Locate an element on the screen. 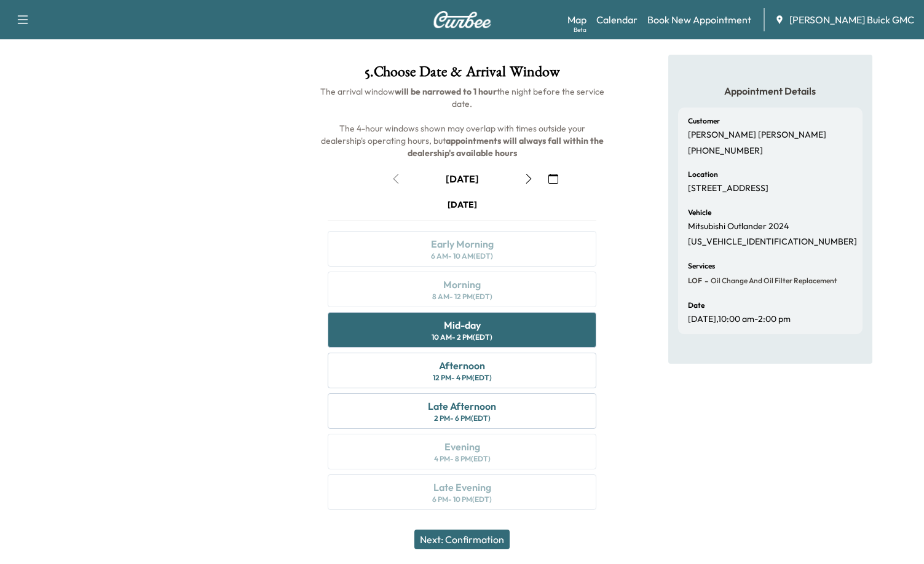  div: Beta is located at coordinates (580, 29).